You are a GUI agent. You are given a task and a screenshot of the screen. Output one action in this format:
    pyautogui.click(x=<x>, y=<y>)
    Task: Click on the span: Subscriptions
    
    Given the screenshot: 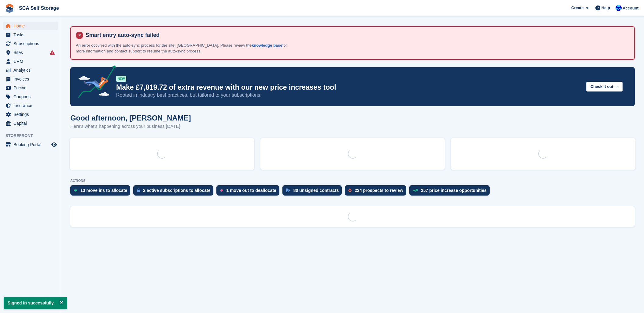 What is the action you would take?
    pyautogui.click(x=32, y=44)
    